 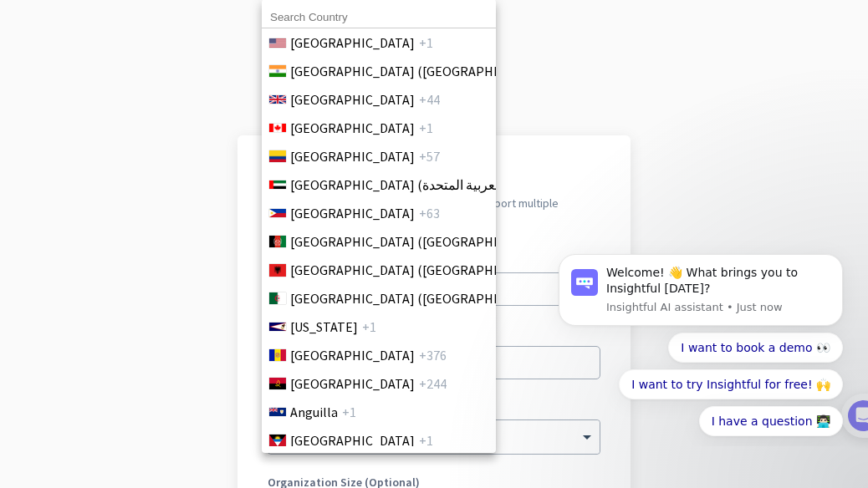 What do you see at coordinates (379, 18) in the screenshot?
I see `input: Search Country` at bounding box center [379, 18].